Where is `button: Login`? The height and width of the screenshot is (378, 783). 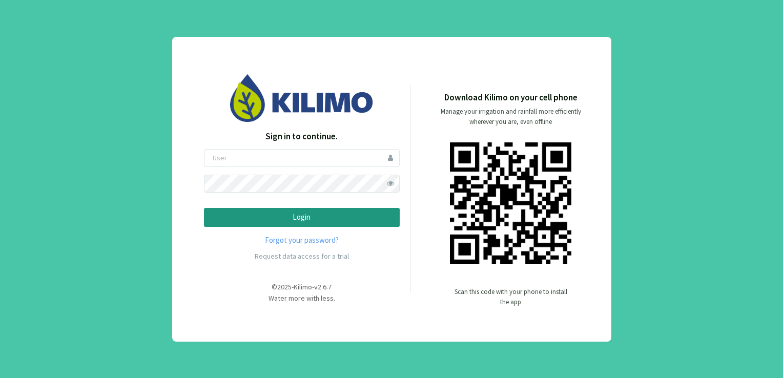
button: Login is located at coordinates (302, 217).